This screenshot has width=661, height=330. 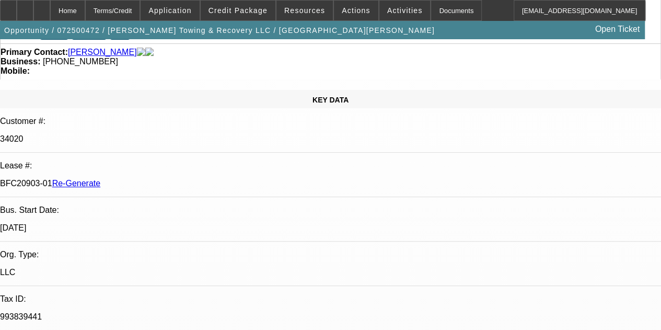 I want to click on span: Resources, so click(x=305, y=10).